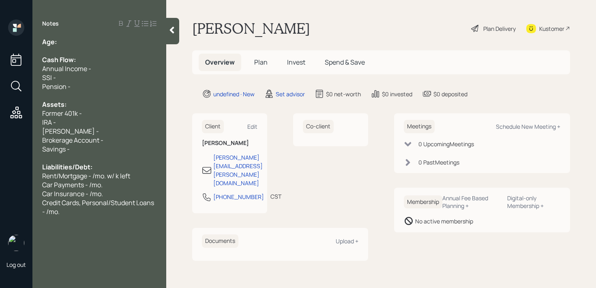 Image resolution: width=596 pixels, height=288 pixels. I want to click on div: Upload +, so click(347, 241).